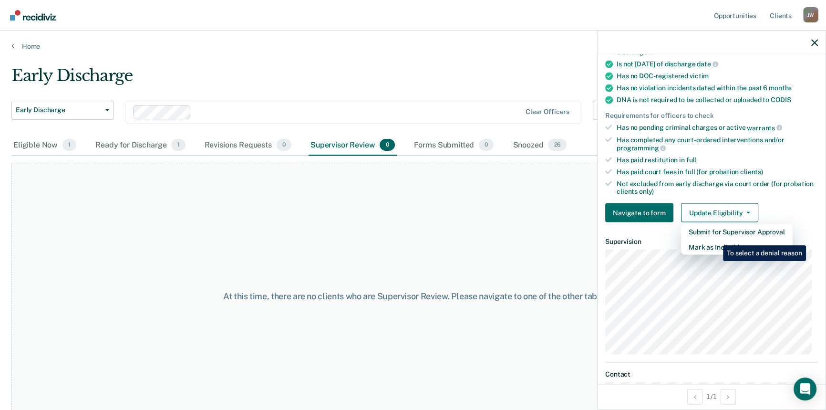 The width and height of the screenshot is (826, 410). Describe the element at coordinates (33, 15) in the screenshot. I see `img: Recidiviz` at that location.